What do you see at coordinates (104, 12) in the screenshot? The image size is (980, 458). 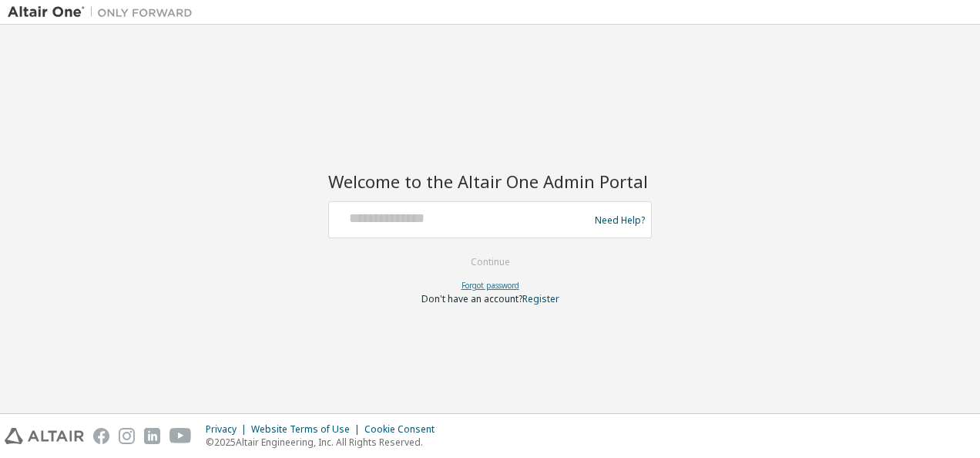 I see `img: Altair One` at bounding box center [104, 12].